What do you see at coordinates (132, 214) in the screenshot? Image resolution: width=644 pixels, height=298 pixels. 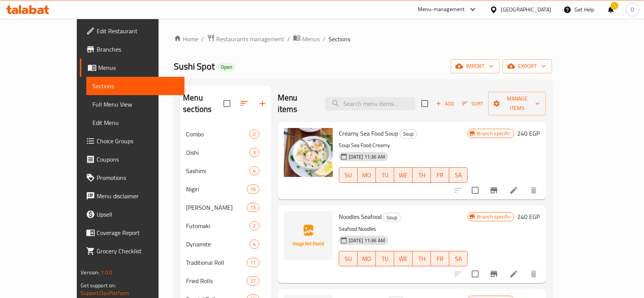 I see `a: Upsell` at bounding box center [132, 214].